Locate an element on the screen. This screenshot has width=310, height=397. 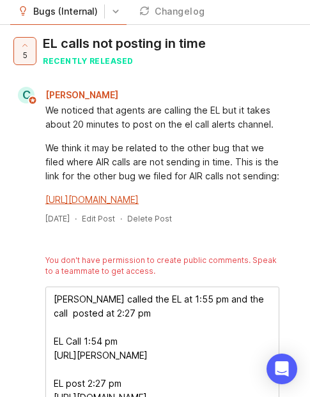
div: You don't have permission to create public comments. Speak to a teammate to get access. is located at coordinates (162, 266).